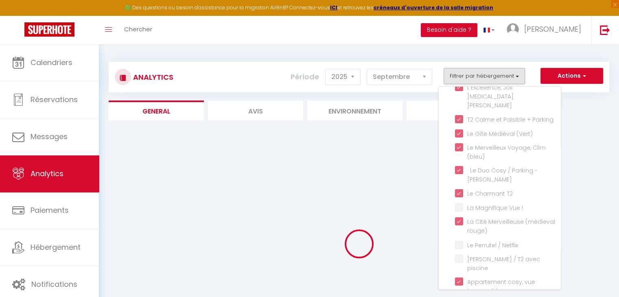  What do you see at coordinates (54, 284) in the screenshot?
I see `span: Notifications` at bounding box center [54, 284].